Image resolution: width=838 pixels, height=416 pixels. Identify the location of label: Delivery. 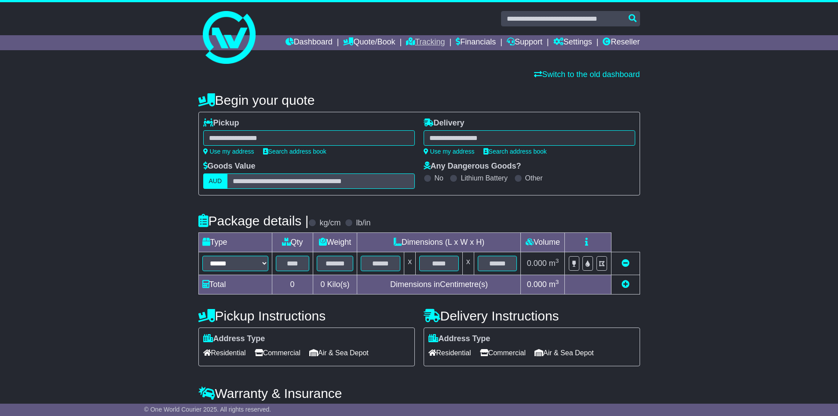
(444, 123).